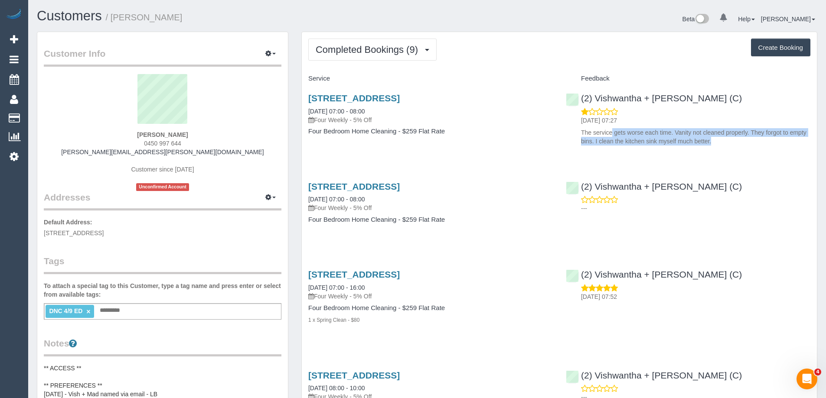 The height and width of the screenshot is (398, 826). I want to click on label: To attach a special tag to this Customer, type a tag name and press enter or select from availabl..., so click(163, 290).